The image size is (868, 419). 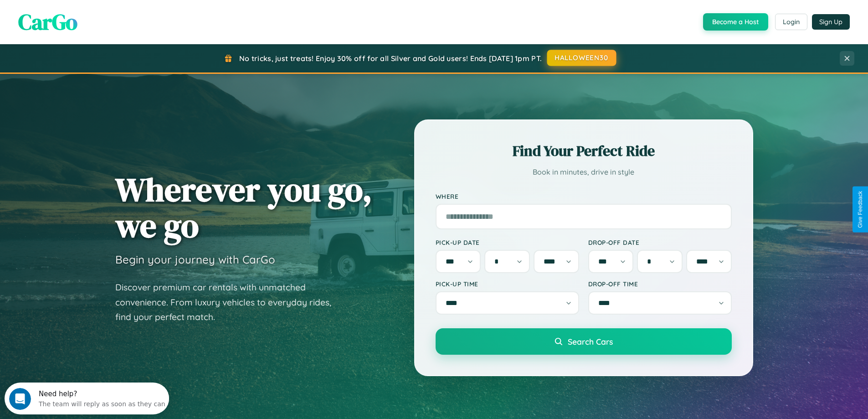 I want to click on label: Pick-up Date, so click(x=507, y=242).